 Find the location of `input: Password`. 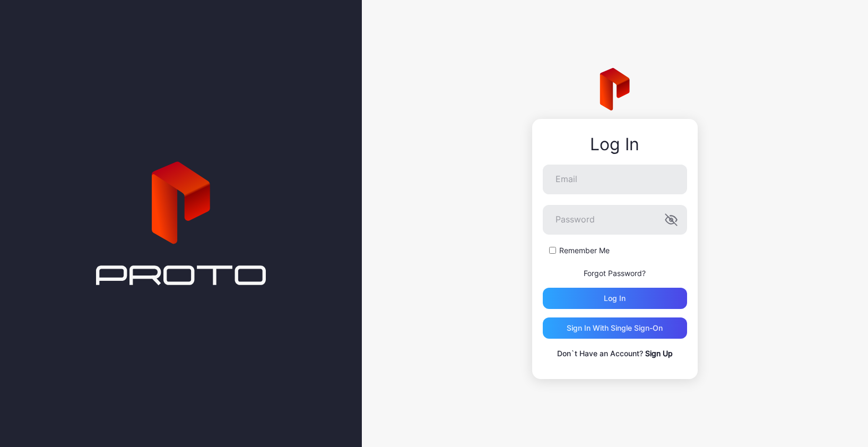

input: Password is located at coordinates (615, 219).